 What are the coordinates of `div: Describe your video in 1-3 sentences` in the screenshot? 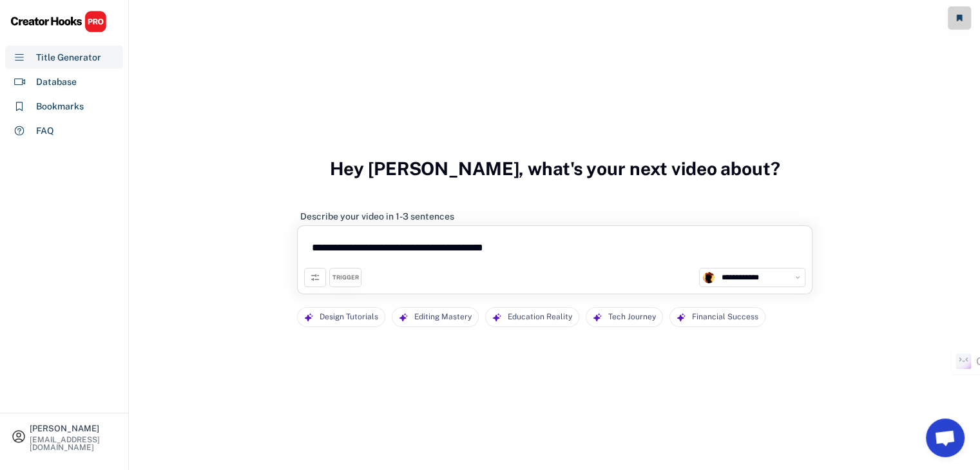 It's located at (377, 216).